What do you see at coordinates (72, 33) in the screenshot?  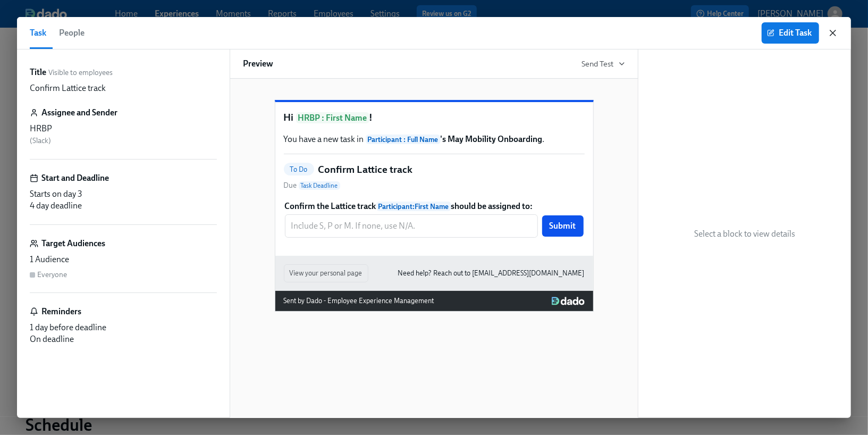 I see `span: People` at bounding box center [72, 33].